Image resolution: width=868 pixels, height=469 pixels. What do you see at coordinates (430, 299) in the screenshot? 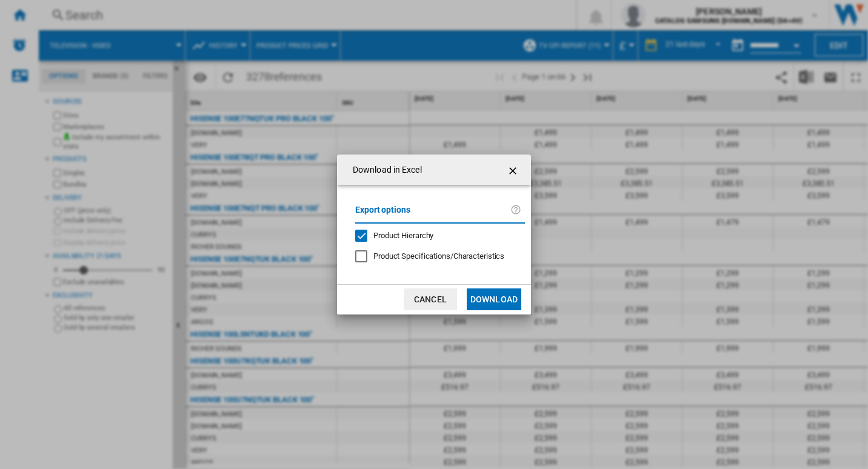
I see `button: Cancel` at bounding box center [430, 299].